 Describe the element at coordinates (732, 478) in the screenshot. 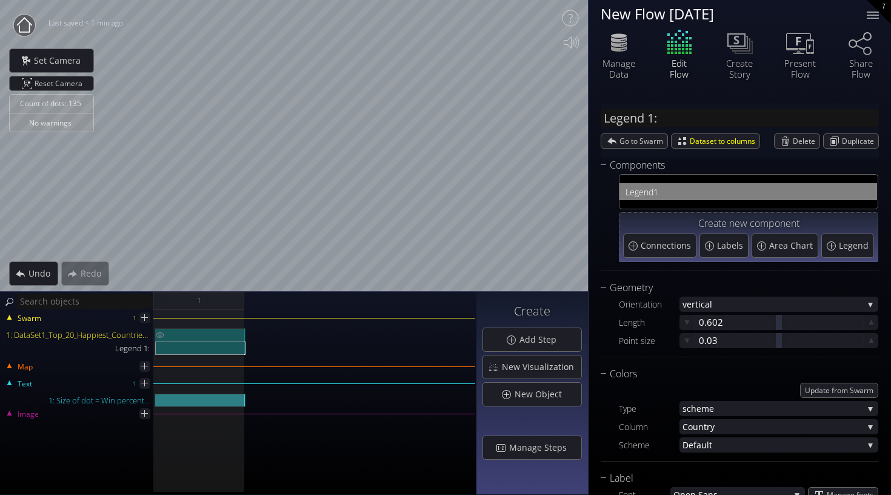

I see `div: Label` at that location.